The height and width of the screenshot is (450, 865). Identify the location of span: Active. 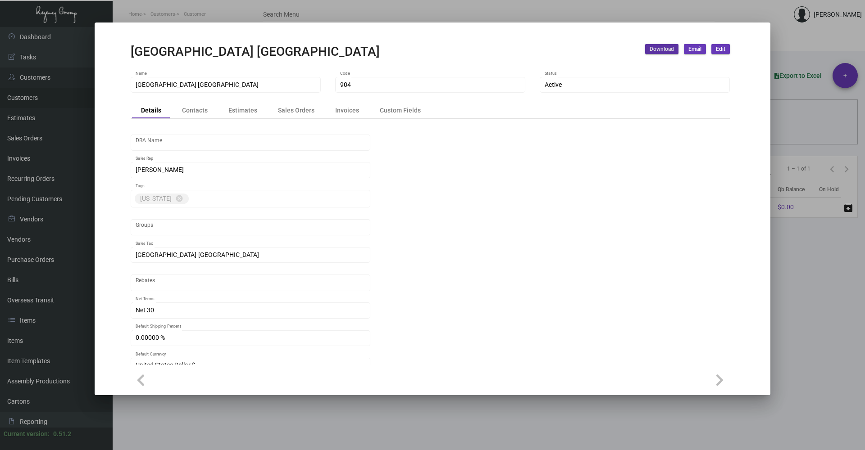
(553, 85).